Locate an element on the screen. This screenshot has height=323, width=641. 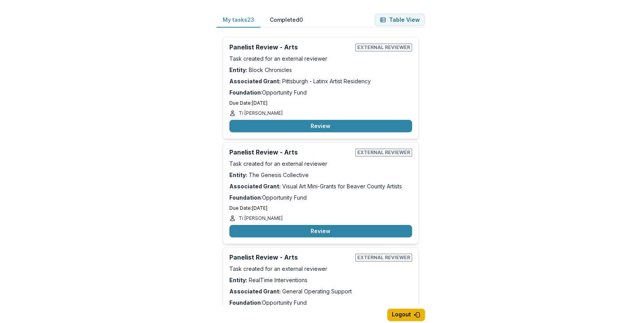
button: My tasks 23 is located at coordinates (238, 20).